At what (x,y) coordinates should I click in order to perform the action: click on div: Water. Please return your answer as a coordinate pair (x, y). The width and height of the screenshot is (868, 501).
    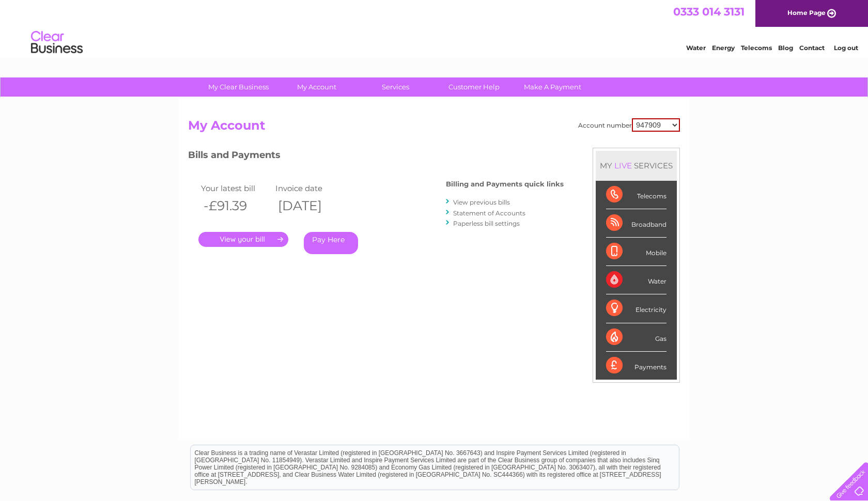
    Looking at the image, I should click on (636, 280).